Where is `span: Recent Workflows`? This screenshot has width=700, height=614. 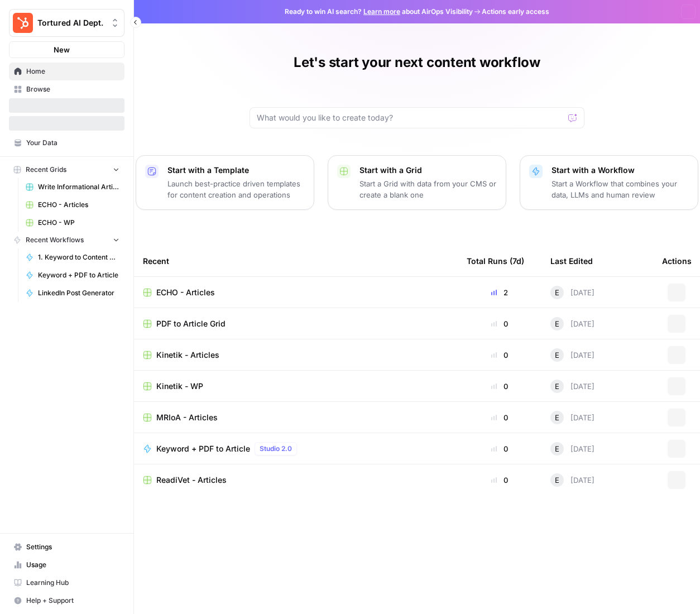 span: Recent Workflows is located at coordinates (55, 240).